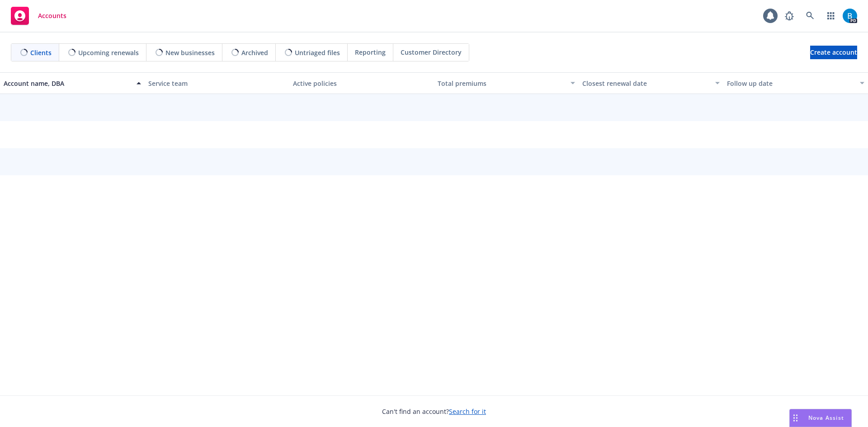 This screenshot has height=427, width=868. I want to click on a: Search for it, so click(468, 411).